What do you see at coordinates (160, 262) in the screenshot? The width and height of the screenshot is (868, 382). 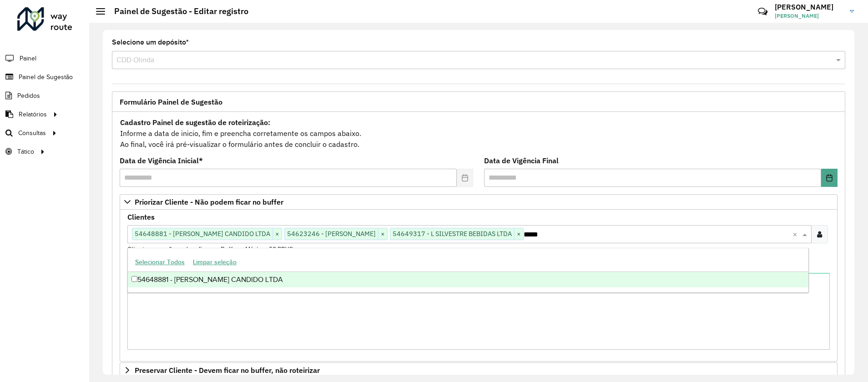 I see `button: Selecionar Todos` at bounding box center [160, 262].